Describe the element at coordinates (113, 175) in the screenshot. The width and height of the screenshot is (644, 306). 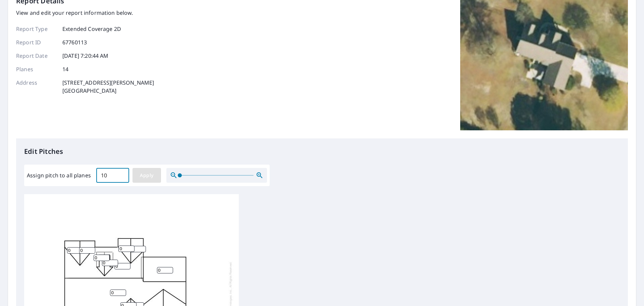
I see `input: 00.0` at that location.